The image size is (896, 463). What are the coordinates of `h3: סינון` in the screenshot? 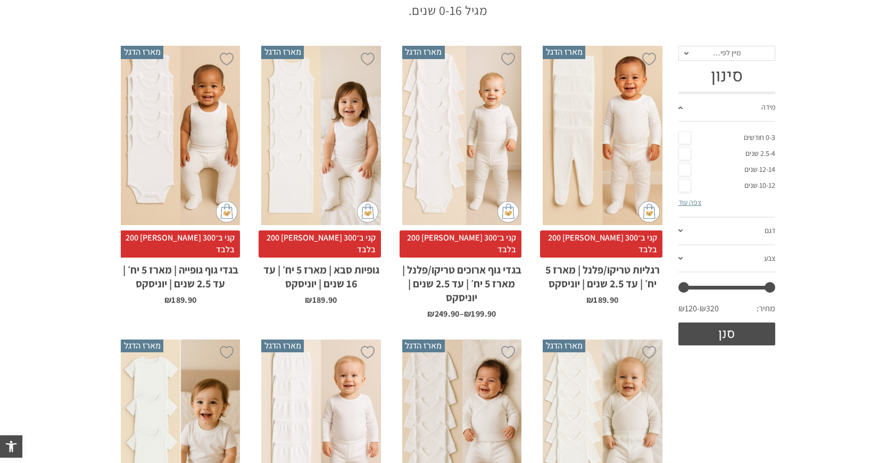 It's located at (727, 76).